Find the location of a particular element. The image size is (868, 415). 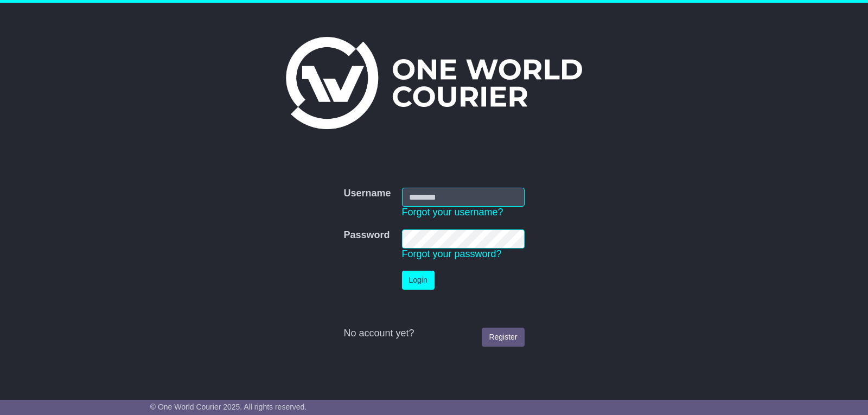

a: Forgot your username? is located at coordinates (453, 212).